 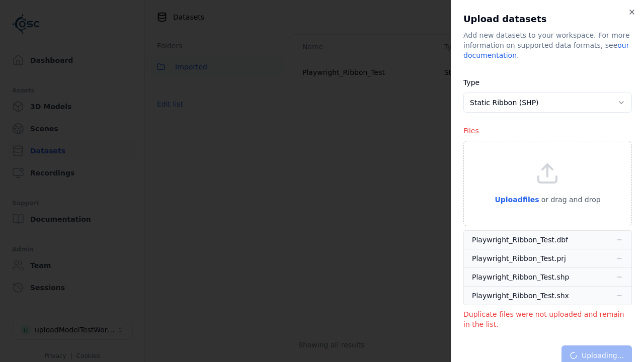 I want to click on p: Duplicate files were not uploaded and remain in the list., so click(x=547, y=319).